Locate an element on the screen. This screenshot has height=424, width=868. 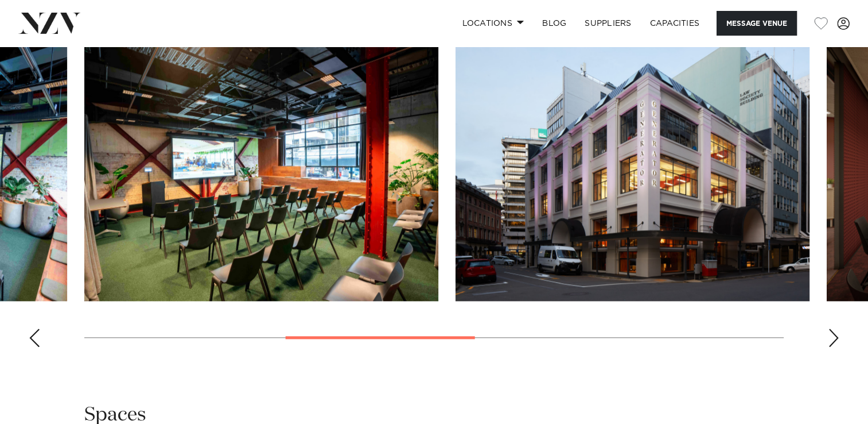
swiper-slide: 4 / 7 is located at coordinates (632, 170).